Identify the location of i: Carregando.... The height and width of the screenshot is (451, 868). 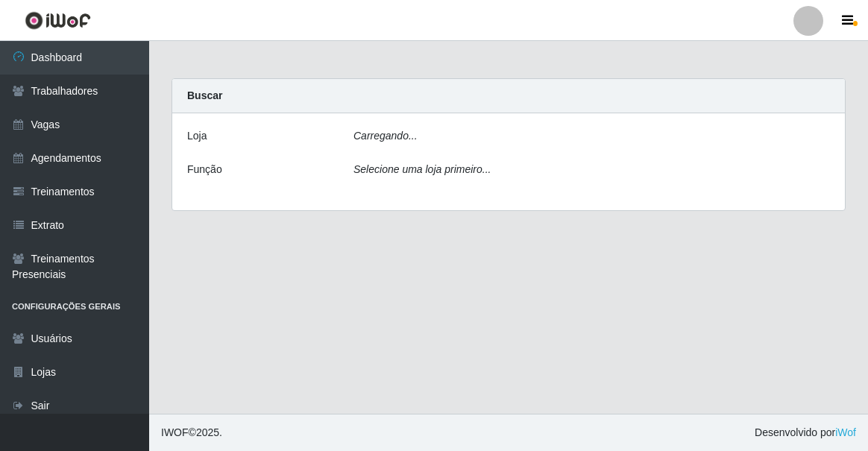
(386, 135).